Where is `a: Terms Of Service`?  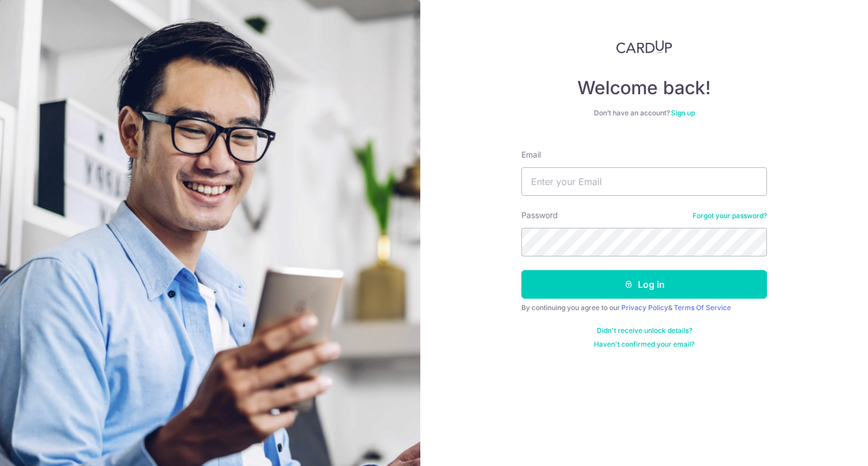 a: Terms Of Service is located at coordinates (702, 307).